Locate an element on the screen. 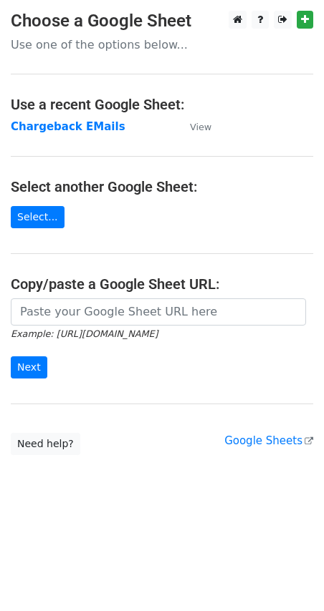 The width and height of the screenshot is (324, 611). input: Paste your Google Sheet URL here is located at coordinates (158, 312).